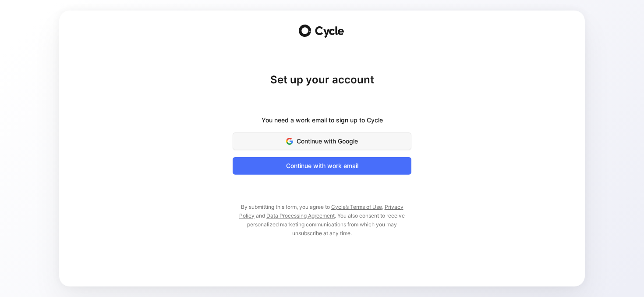 The height and width of the screenshot is (297, 644). What do you see at coordinates (322, 141) in the screenshot?
I see `button: Continue with Google` at bounding box center [322, 141].